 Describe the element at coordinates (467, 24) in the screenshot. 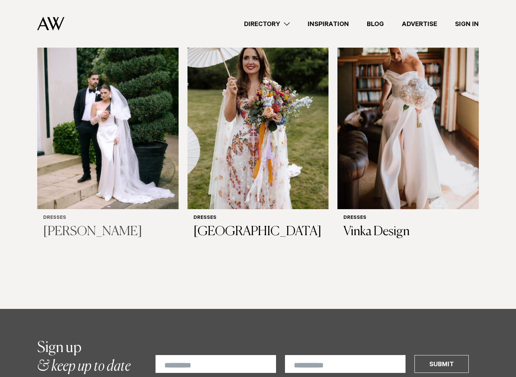

I see `a: Sign In` at that location.